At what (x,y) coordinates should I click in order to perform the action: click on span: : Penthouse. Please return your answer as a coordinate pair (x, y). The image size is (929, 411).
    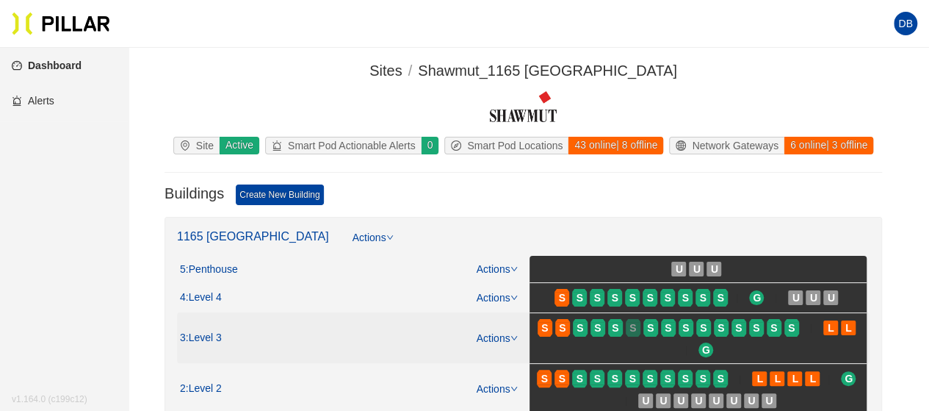
    Looking at the image, I should click on (212, 270).